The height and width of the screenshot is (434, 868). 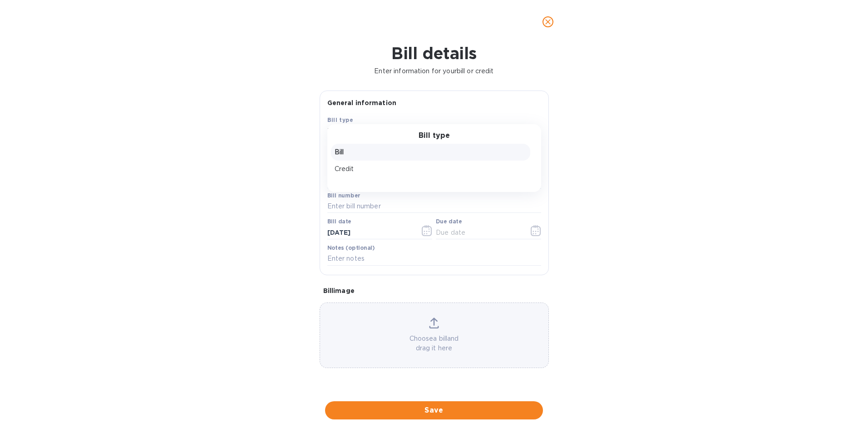 What do you see at coordinates (351, 248) in the screenshot?
I see `label: Notes (optional)` at bounding box center [351, 248].